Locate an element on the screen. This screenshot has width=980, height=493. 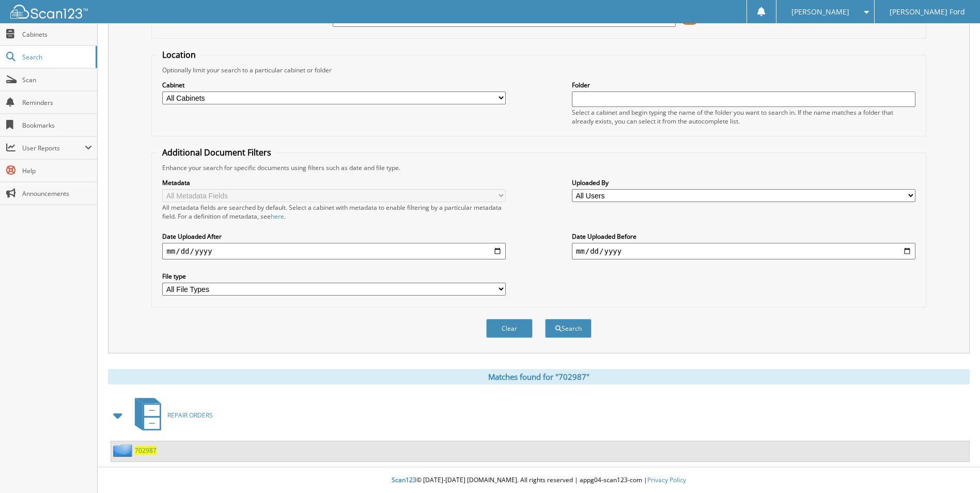
a: REPAIR ORDERS is located at coordinates (171, 415).